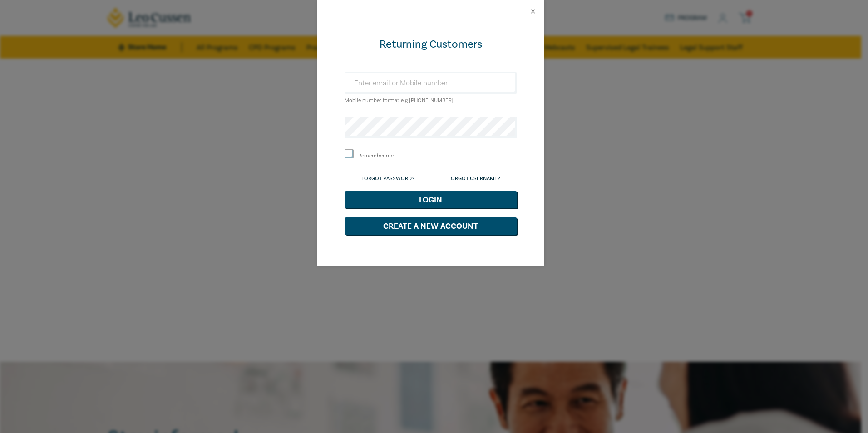 The width and height of the screenshot is (868, 433). Describe the element at coordinates (388, 178) in the screenshot. I see `a: Forgot Password?` at that location.